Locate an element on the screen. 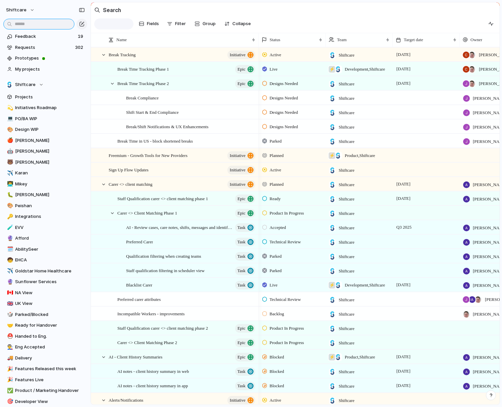 This screenshot has width=502, height=407. span: EHCA is located at coordinates (50, 260).